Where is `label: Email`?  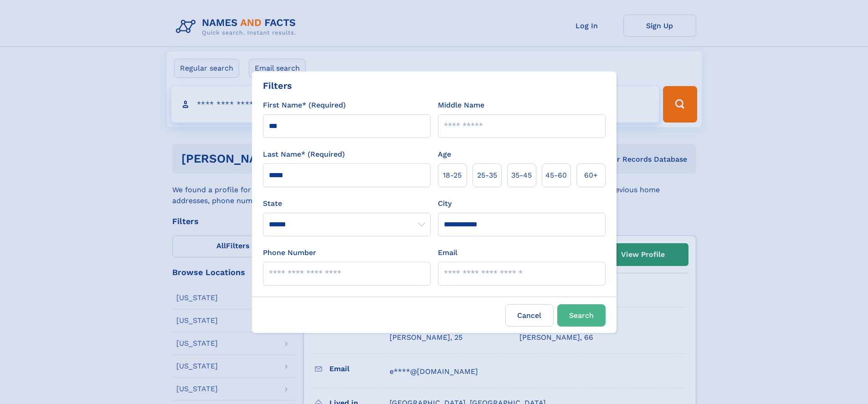
label: Email is located at coordinates (448, 253).